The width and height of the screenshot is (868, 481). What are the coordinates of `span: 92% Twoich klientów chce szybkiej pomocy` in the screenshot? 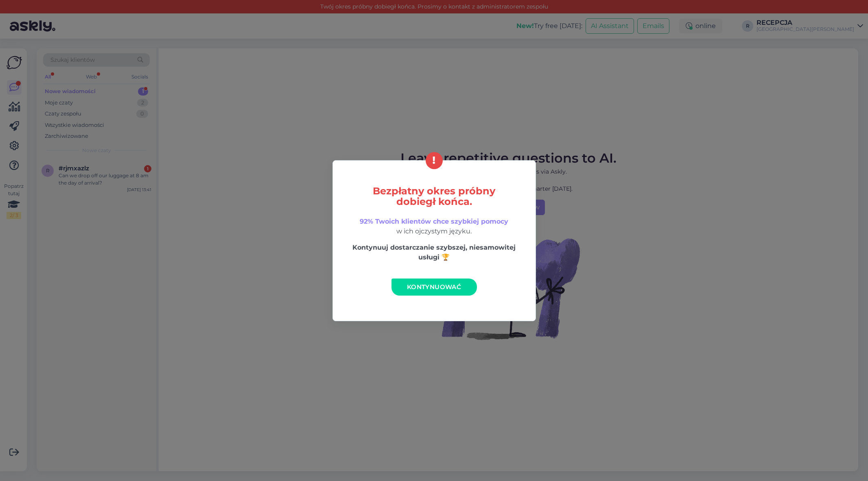 It's located at (434, 221).